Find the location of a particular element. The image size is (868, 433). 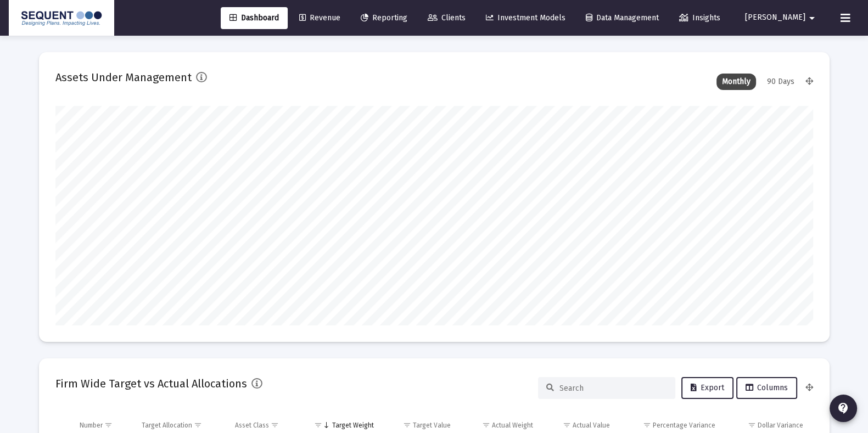

div: Monthly is located at coordinates (736, 82).